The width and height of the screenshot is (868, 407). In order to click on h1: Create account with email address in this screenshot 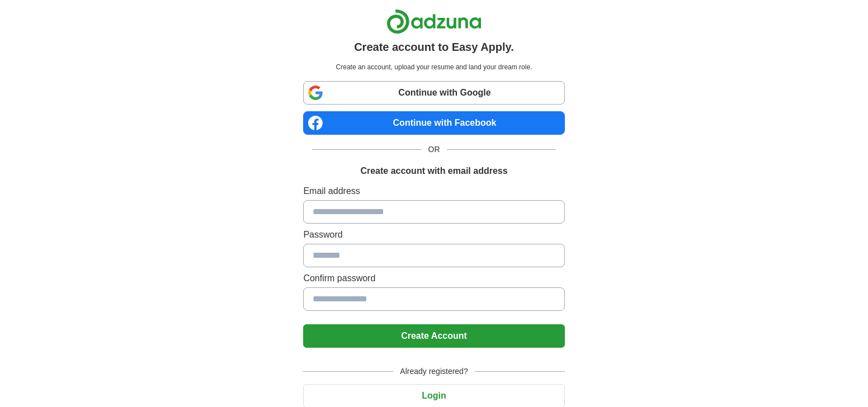, I will do `click(433, 171)`.